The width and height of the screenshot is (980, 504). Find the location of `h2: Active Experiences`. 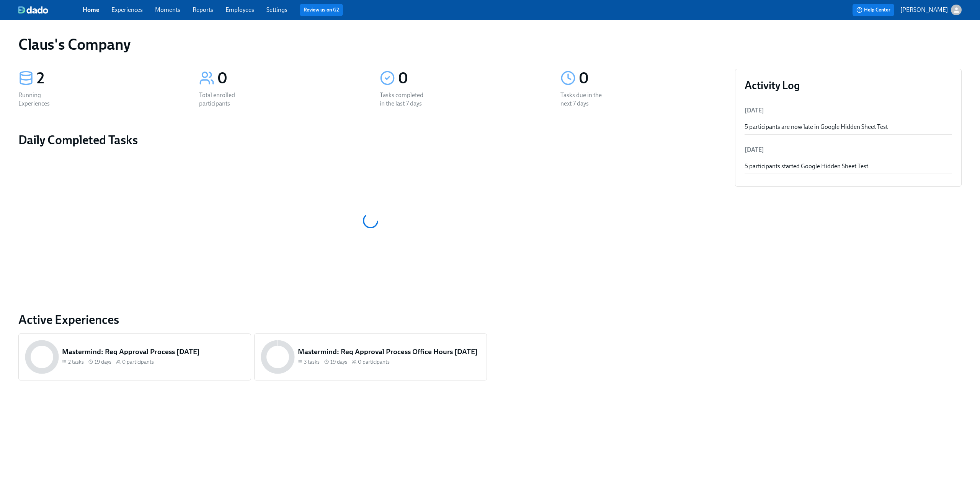

h2: Active Experiences is located at coordinates (371, 320).